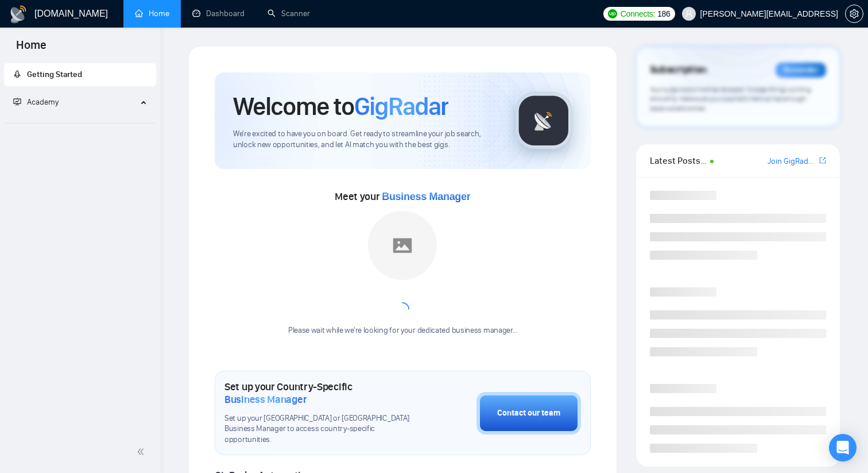  Describe the element at coordinates (529, 413) in the screenshot. I see `div: Contact our team` at that location.